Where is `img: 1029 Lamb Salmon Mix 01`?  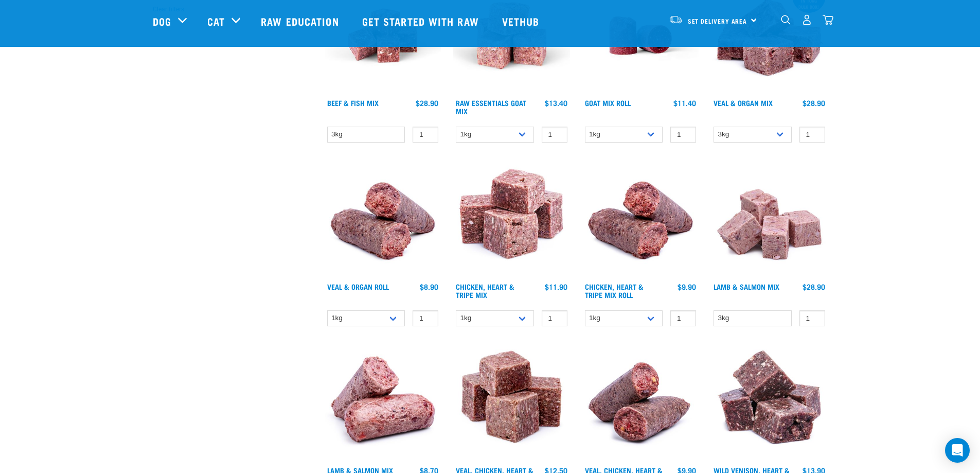 img: 1029 Lamb Salmon Mix 01 is located at coordinates (769, 219).